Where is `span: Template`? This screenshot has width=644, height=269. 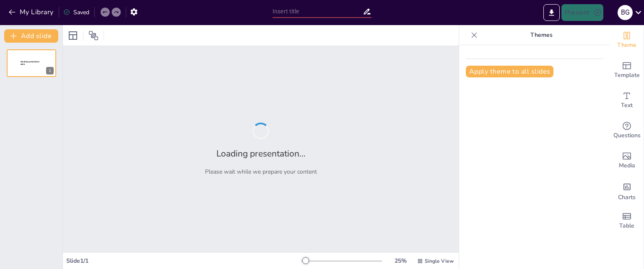 span: Template is located at coordinates (627, 75).